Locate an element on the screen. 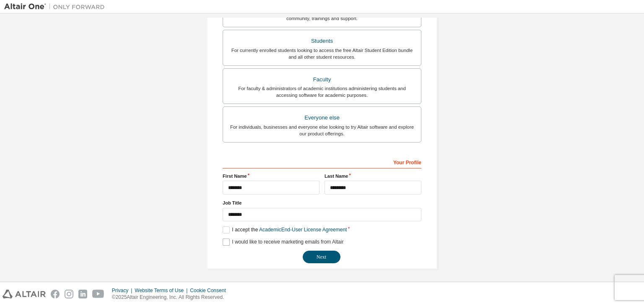  div: Students is located at coordinates (322, 41).